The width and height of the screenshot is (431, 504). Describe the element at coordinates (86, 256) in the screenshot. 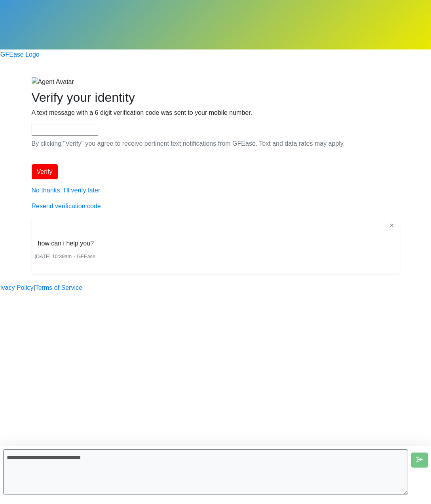

I see `span: GFEase` at that location.